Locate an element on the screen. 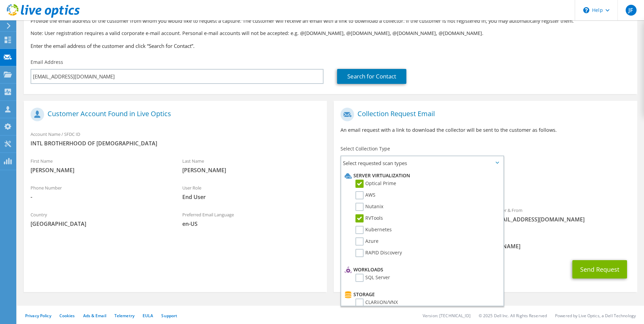  p: An email request with a link to download the collector will be sent to the customer as follows. is located at coordinates (485, 130).